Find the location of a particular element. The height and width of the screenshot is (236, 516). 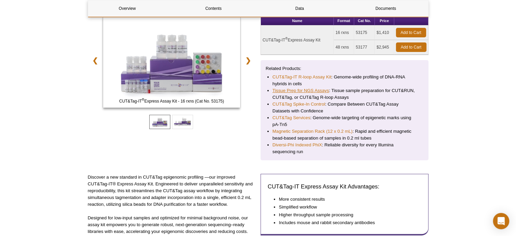

a: Contents is located at coordinates (214, 8).